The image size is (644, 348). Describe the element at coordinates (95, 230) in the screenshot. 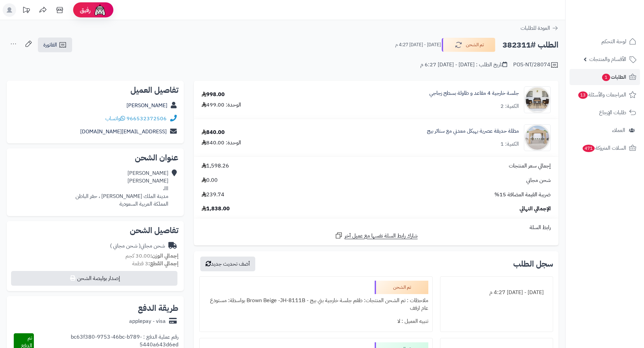

I see `h2: تفاصيل الشحن` at that location.